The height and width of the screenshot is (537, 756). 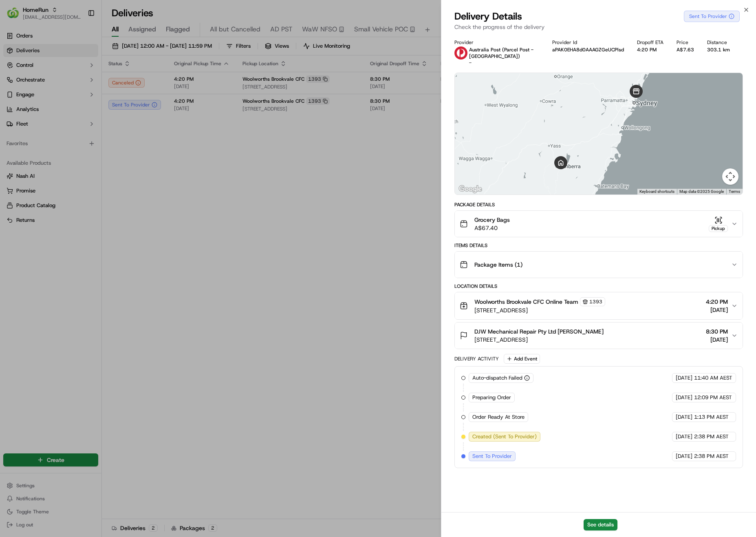 I want to click on div: Package Details, so click(x=599, y=205).